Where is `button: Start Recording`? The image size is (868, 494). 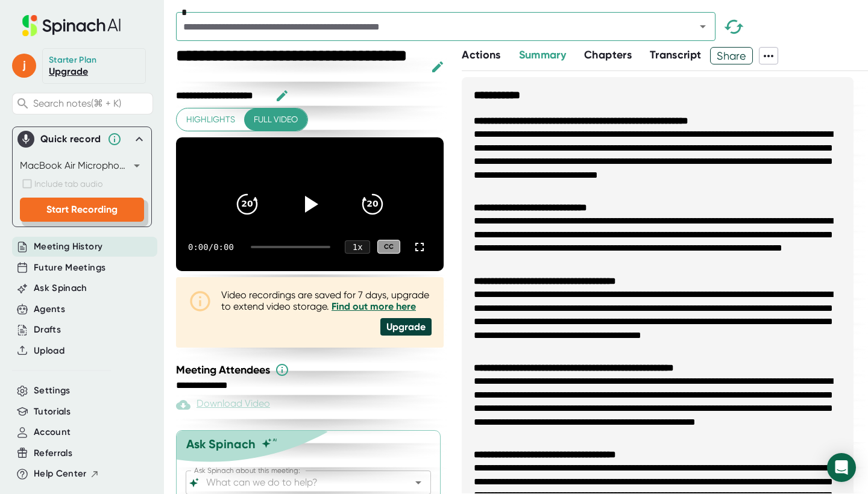 button: Start Recording is located at coordinates (82, 210).